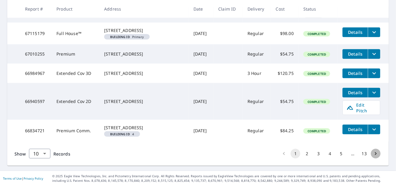  Describe the element at coordinates (122, 134) in the screenshot. I see `span: 4` at that location.